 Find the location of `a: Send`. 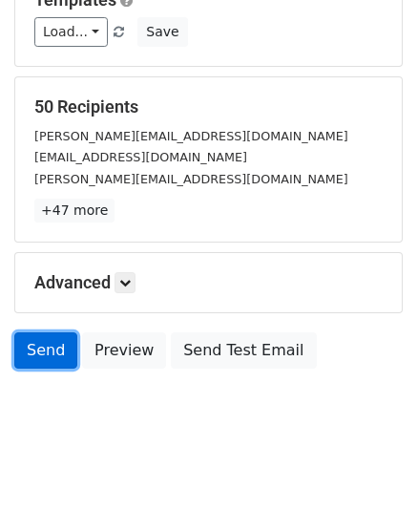

a: Send is located at coordinates (46, 350).